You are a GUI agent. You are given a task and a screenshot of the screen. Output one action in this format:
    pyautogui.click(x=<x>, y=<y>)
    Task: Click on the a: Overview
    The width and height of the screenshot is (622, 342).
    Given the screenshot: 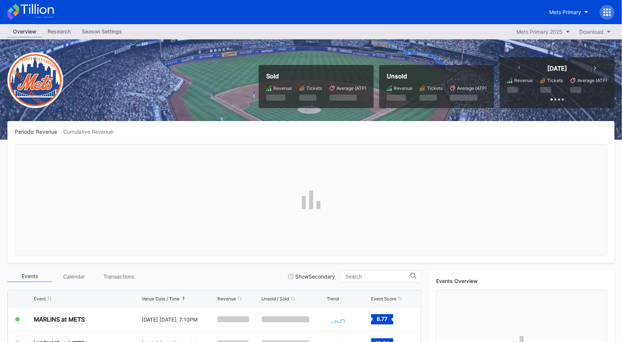 What is the action you would take?
    pyautogui.click(x=25, y=32)
    